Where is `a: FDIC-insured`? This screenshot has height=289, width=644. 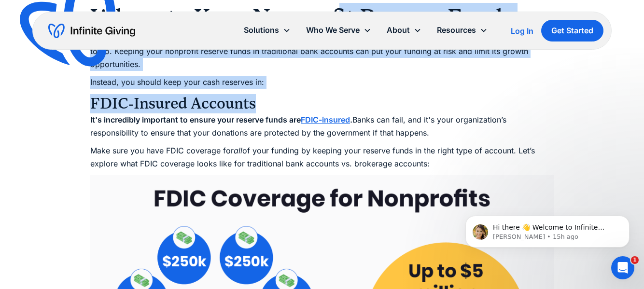 a: FDIC-insured is located at coordinates (325, 120).